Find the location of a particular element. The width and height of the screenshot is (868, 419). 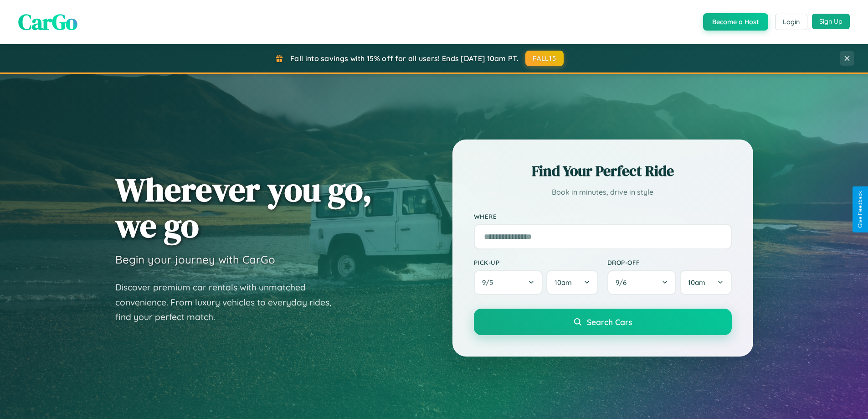

label: Pick-up is located at coordinates (536, 262).